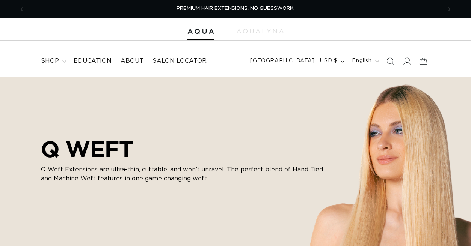 The width and height of the screenshot is (471, 248). What do you see at coordinates (92, 61) in the screenshot?
I see `span: Education` at bounding box center [92, 61].